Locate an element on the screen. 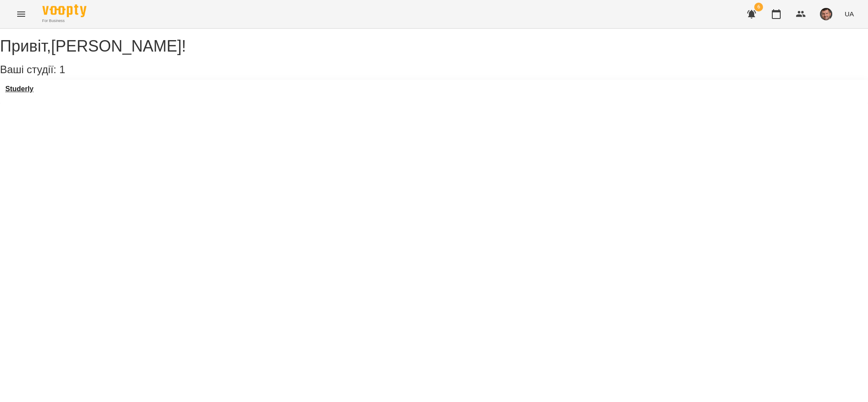 The height and width of the screenshot is (402, 868). span: For Business is located at coordinates (64, 21).